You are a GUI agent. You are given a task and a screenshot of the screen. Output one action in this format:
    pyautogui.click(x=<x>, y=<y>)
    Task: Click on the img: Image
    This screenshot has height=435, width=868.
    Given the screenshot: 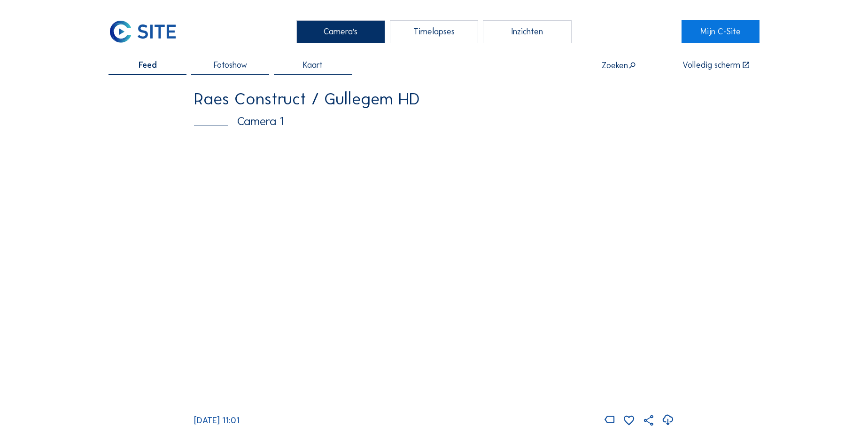 What is the action you would take?
    pyautogui.click(x=434, y=272)
    